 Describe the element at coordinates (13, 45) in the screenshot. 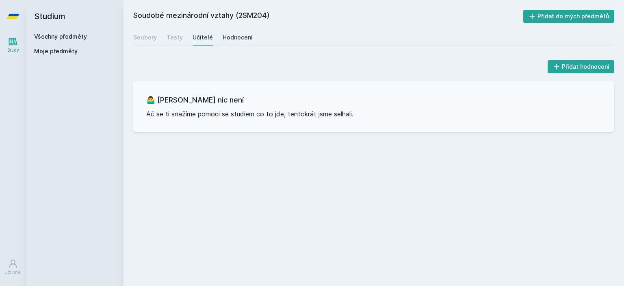

I see `a: Study` at that location.